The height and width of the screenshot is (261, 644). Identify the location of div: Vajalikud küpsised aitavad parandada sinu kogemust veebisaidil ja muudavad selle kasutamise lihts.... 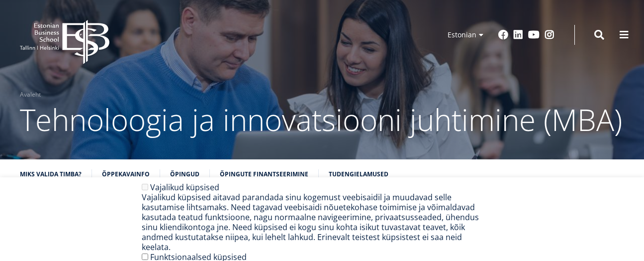
(311, 222).